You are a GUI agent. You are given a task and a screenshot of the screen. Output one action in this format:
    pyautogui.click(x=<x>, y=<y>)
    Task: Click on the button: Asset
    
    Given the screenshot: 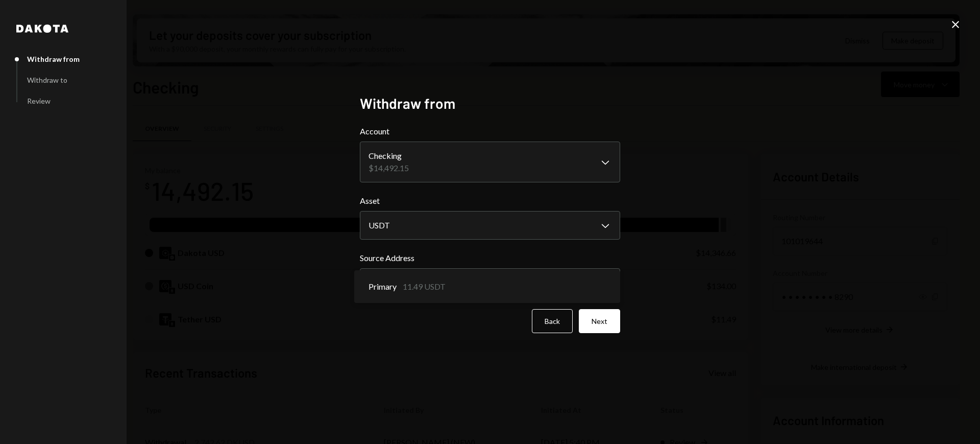 What is the action you would take?
    pyautogui.click(x=490, y=226)
    